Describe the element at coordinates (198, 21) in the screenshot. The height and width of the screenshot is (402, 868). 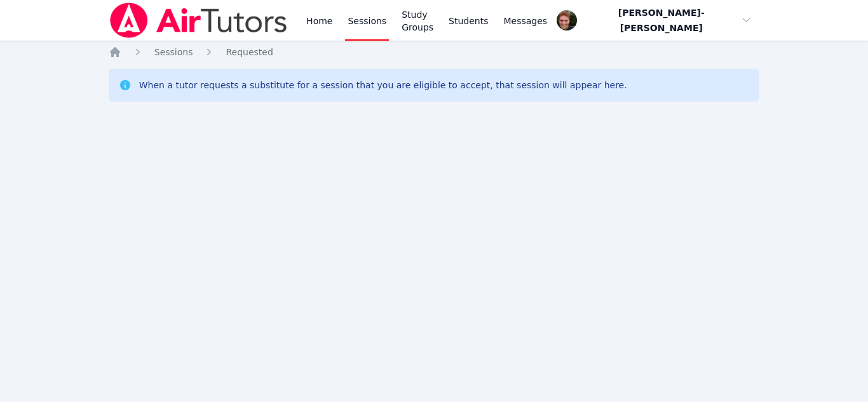
I see `img: Air Tutors` at that location.